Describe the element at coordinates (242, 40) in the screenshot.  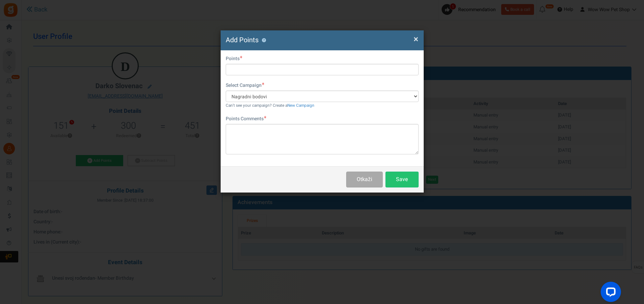
I see `span: Add Points` at that location.